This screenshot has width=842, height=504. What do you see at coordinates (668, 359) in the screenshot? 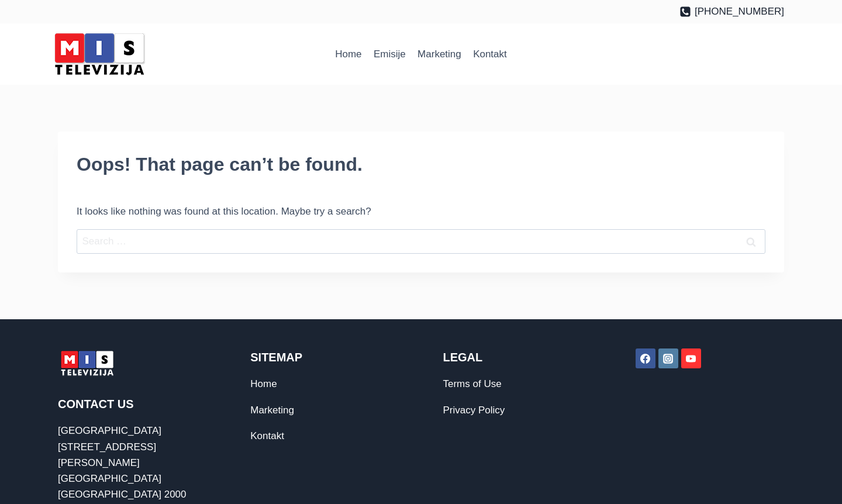
I see `a: Instagram` at bounding box center [668, 359].